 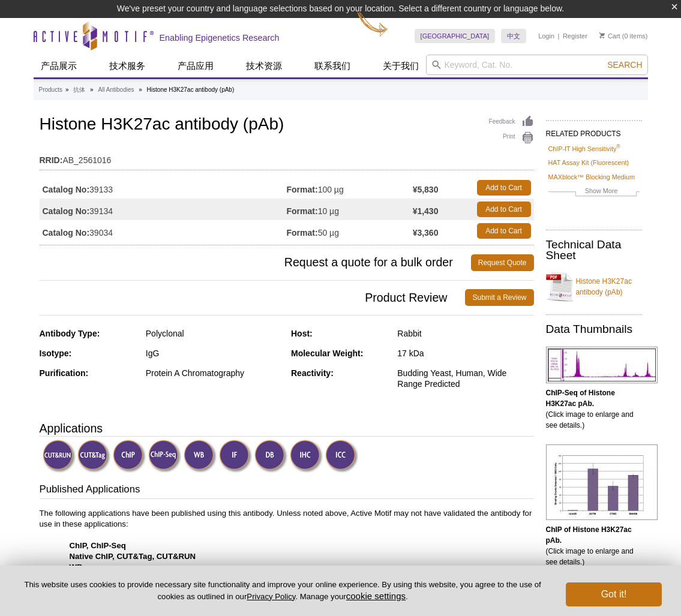 I want to click on a: HAT Assay Kit (Fluorescent), so click(x=589, y=162).